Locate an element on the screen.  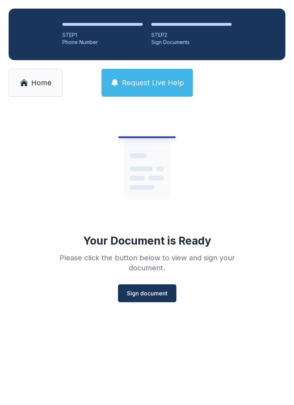
div: Please click the button below to view and sign your document. is located at coordinates (147, 263).